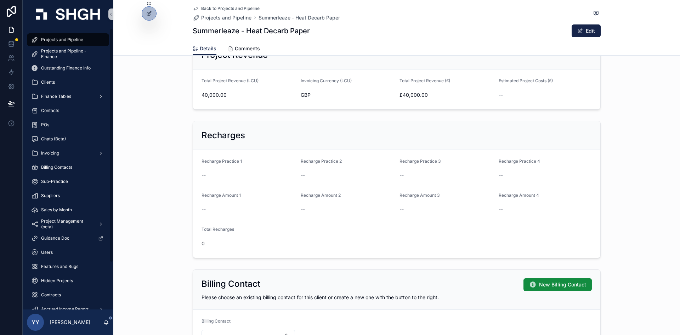 The height and width of the screenshot is (335, 680). What do you see at coordinates (60, 266) in the screenshot?
I see `span: Features and Bugs` at bounding box center [60, 266].